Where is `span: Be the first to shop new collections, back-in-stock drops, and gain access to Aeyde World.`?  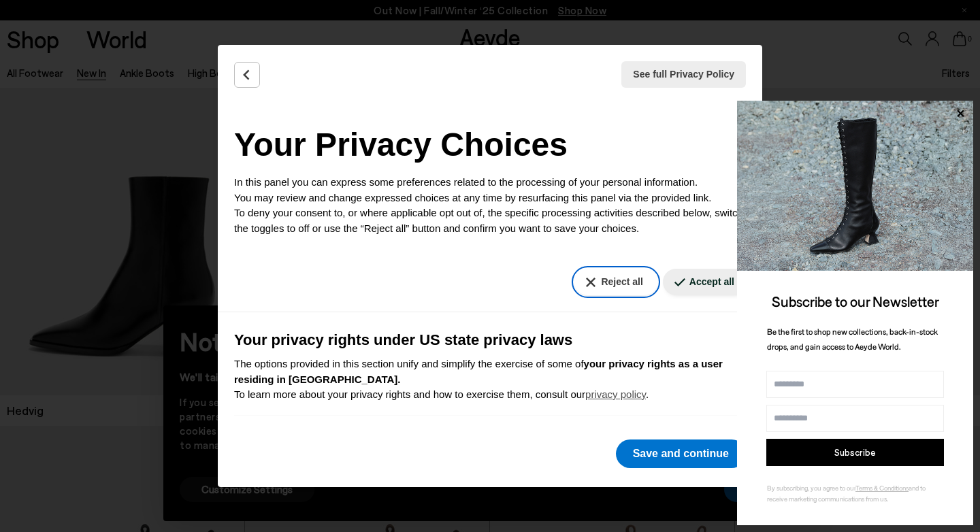
span: Be the first to shop new collections, back-in-stock drops, and gain access to Aeyde World. is located at coordinates (852, 339).